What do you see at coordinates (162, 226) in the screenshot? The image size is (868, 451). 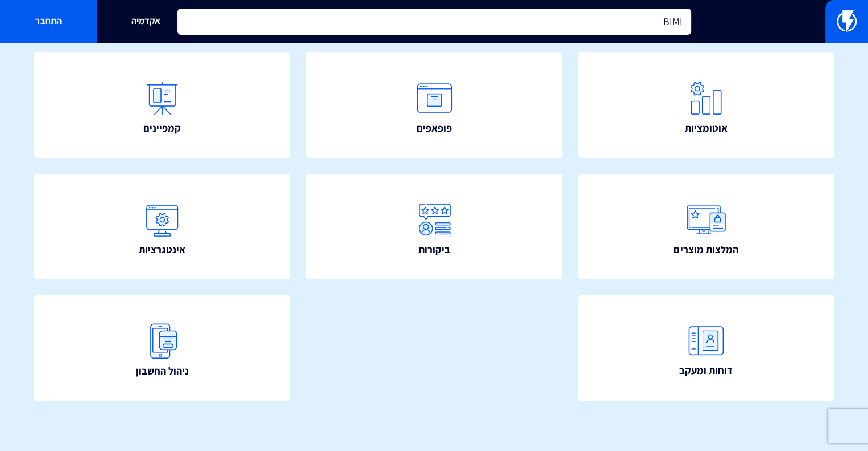 I see `a: אינטגרציות` at bounding box center [162, 226].